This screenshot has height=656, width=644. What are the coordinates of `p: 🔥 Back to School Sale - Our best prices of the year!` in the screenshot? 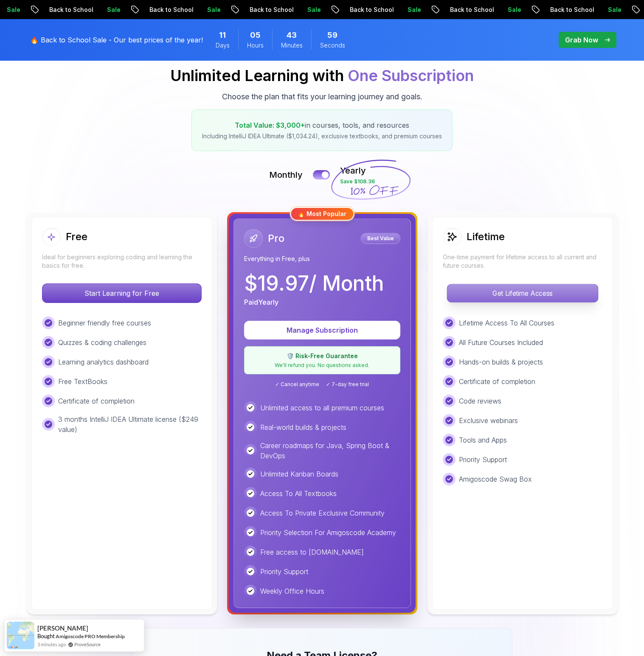 It's located at (116, 40).